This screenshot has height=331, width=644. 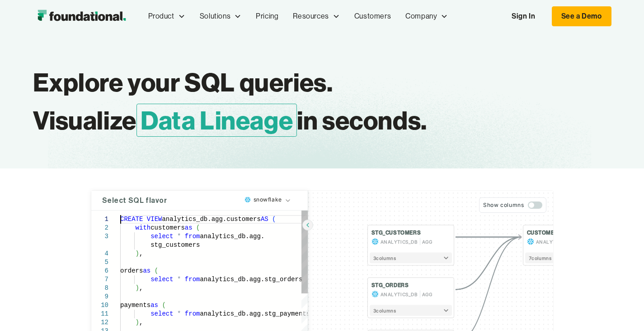 What do you see at coordinates (100, 253) in the screenshot?
I see `div: 4` at bounding box center [100, 253].